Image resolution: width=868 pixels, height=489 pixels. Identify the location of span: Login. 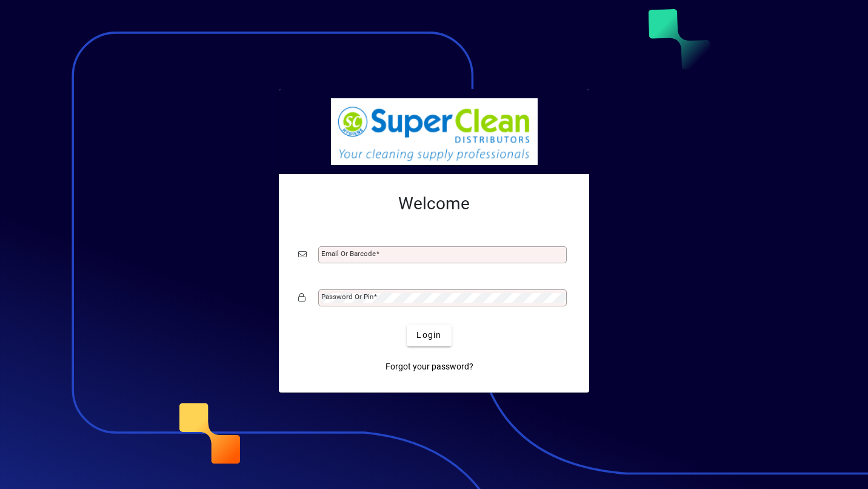
(429, 334).